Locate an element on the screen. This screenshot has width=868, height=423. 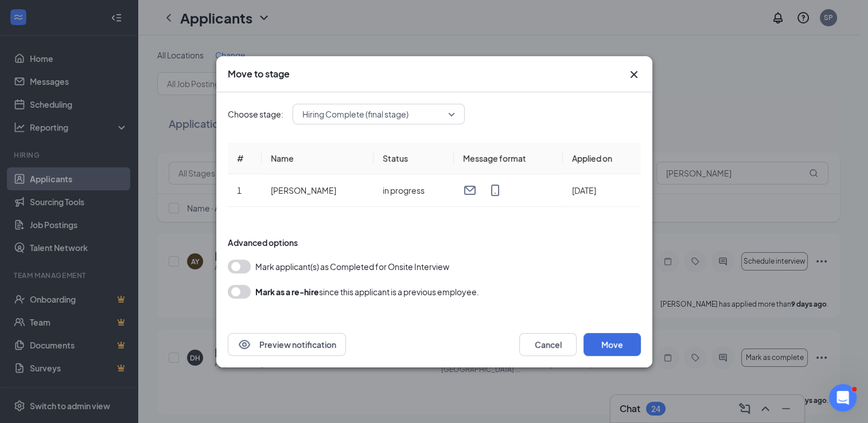
b: Mark as a re-hire is located at coordinates (287, 292).